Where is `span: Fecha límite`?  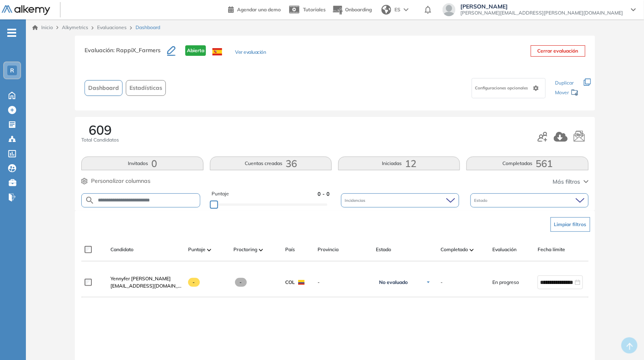 span: Fecha límite is located at coordinates (552, 250).